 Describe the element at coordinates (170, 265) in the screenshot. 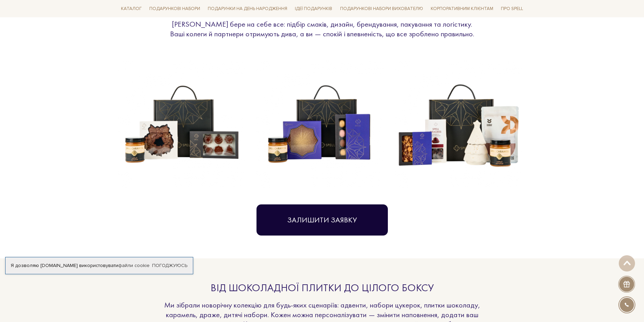

I see `a: Погоджуюсь` at that location.